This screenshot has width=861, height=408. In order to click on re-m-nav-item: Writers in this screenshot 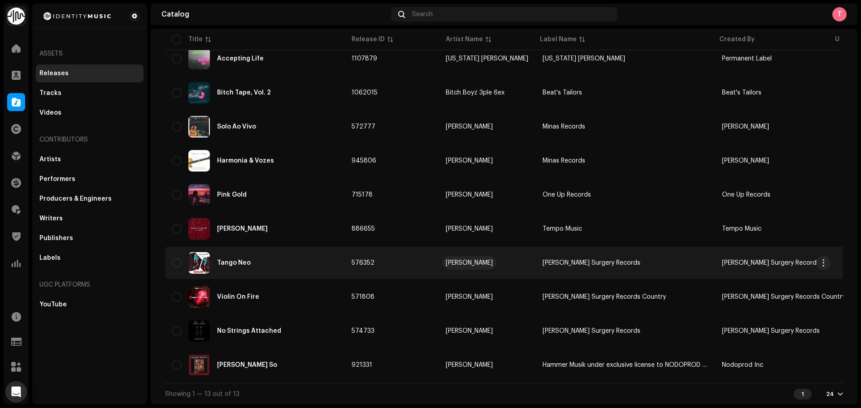, I will do `click(90, 219)`.